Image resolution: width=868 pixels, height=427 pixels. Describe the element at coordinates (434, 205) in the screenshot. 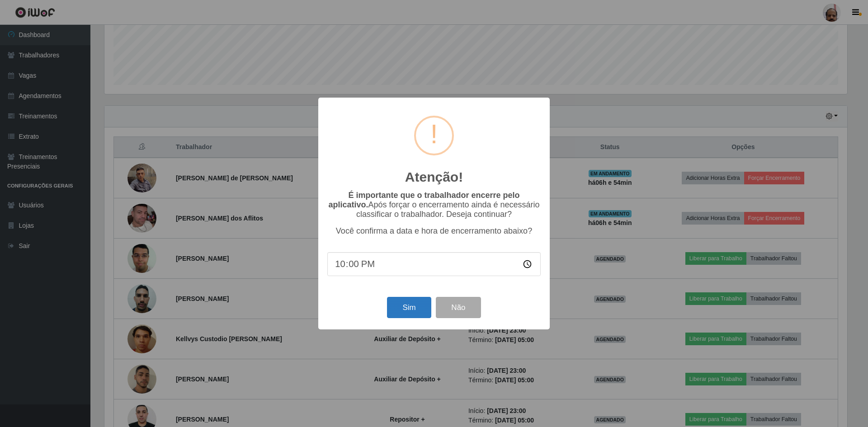

I see `p: Após forçar o encerramento ainda é necessário classificar o trabalhador. Deseja continuar?` at that location.